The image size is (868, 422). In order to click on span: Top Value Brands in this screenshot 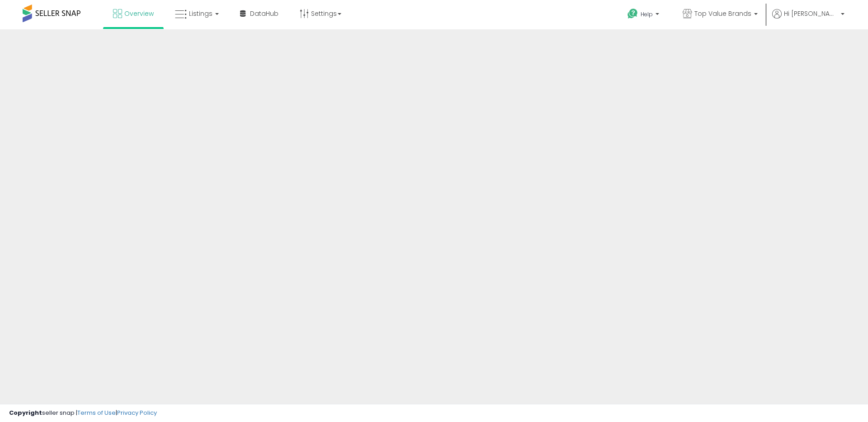, I will do `click(723, 14)`.